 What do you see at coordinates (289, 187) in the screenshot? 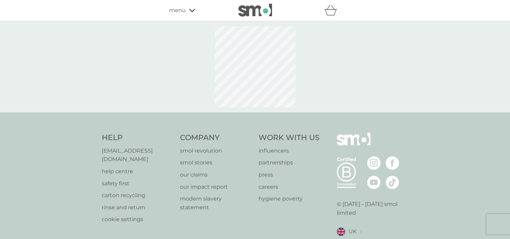
I see `p: careers` at bounding box center [289, 187].